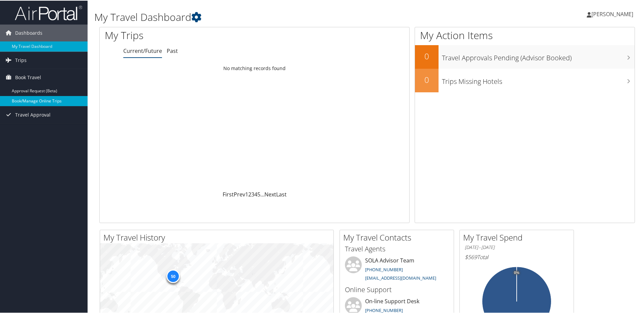 The width and height of the screenshot is (644, 313). I want to click on span: Dashboards, so click(28, 32).